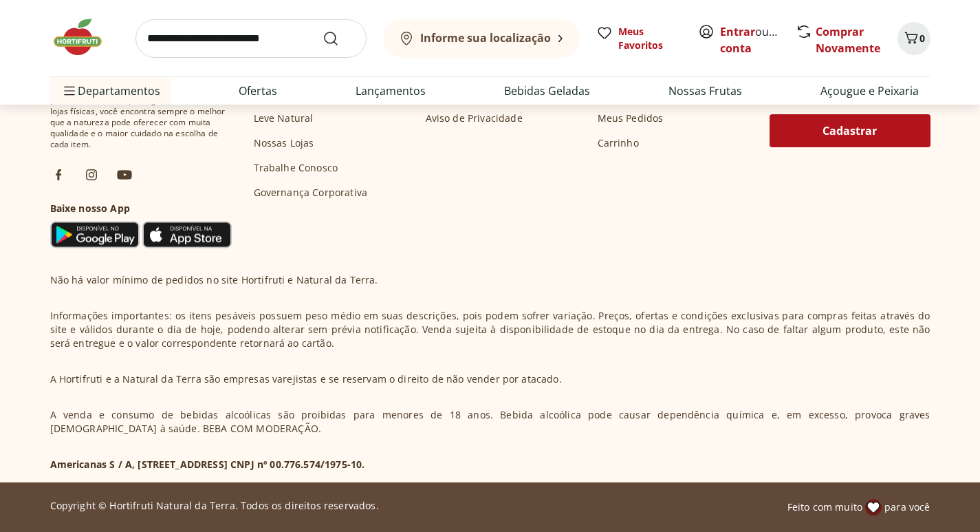  Describe the element at coordinates (59, 175) in the screenshot. I see `img: fb` at that location.